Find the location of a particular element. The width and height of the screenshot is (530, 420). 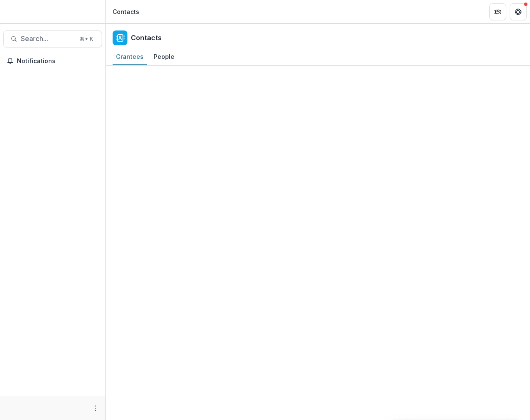

button: Notifications is located at coordinates (52, 61).